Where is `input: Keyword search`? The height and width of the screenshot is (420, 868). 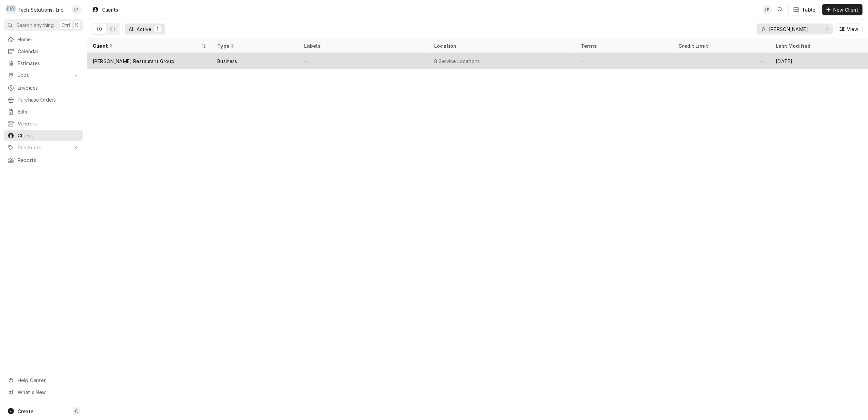 input: Keyword search is located at coordinates (795, 29).